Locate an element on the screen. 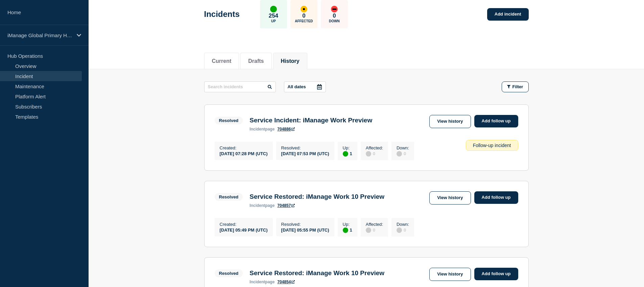 Image resolution: width=644 pixels, height=287 pixels. button: Drafts is located at coordinates (256, 61).